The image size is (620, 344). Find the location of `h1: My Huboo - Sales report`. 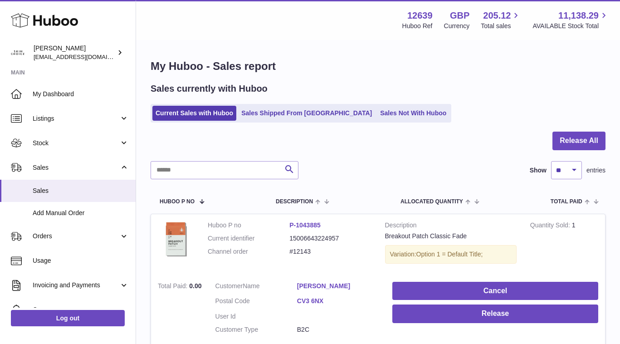

h1: My Huboo - Sales report is located at coordinates (378, 66).